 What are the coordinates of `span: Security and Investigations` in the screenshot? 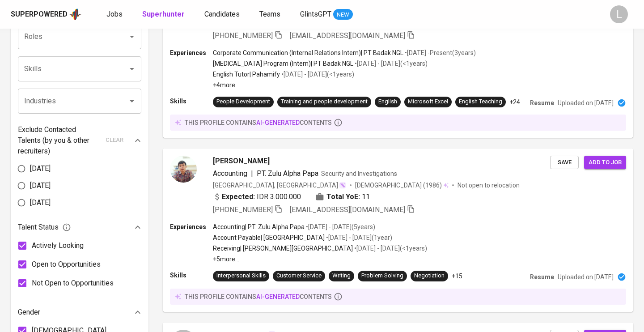 It's located at (359, 173).